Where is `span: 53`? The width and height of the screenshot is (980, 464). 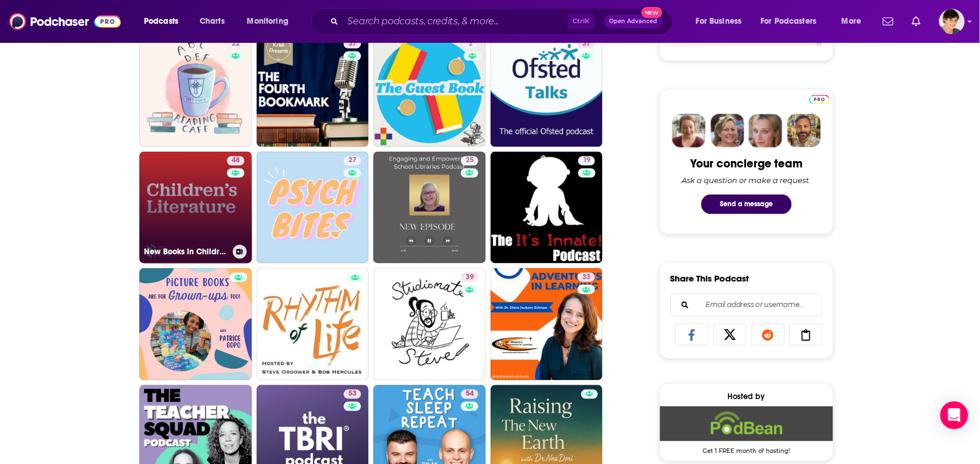
span: 53 is located at coordinates (352, 395).